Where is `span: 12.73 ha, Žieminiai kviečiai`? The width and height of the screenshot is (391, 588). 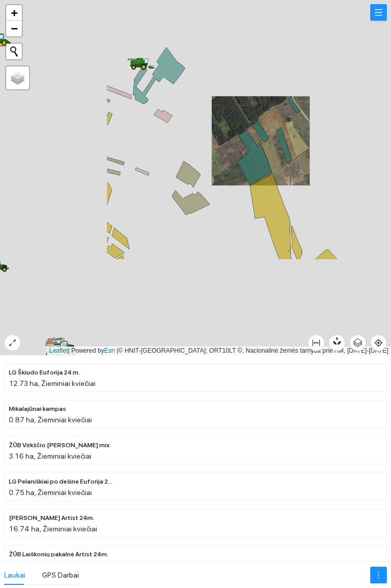
span: 12.73 ha, Žieminiai kviečiai is located at coordinates (52, 383).